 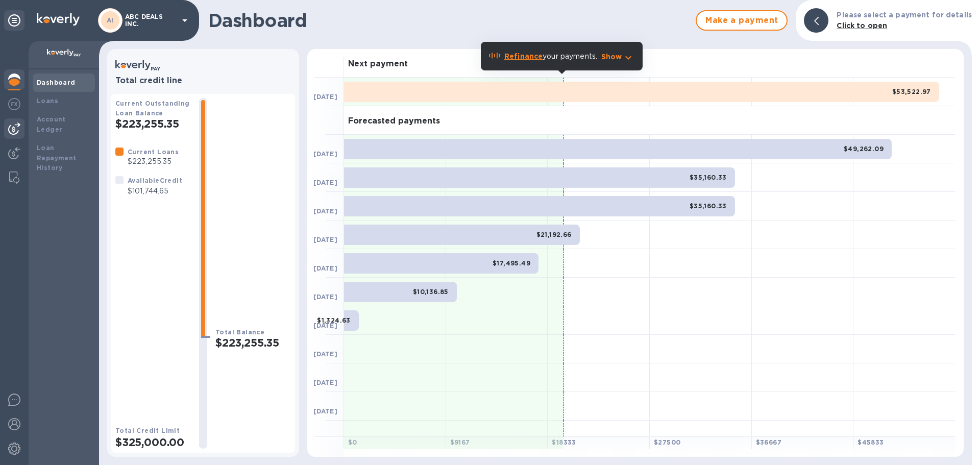 What do you see at coordinates (449, 21) in the screenshot?
I see `h1: Dashboard` at bounding box center [449, 21].